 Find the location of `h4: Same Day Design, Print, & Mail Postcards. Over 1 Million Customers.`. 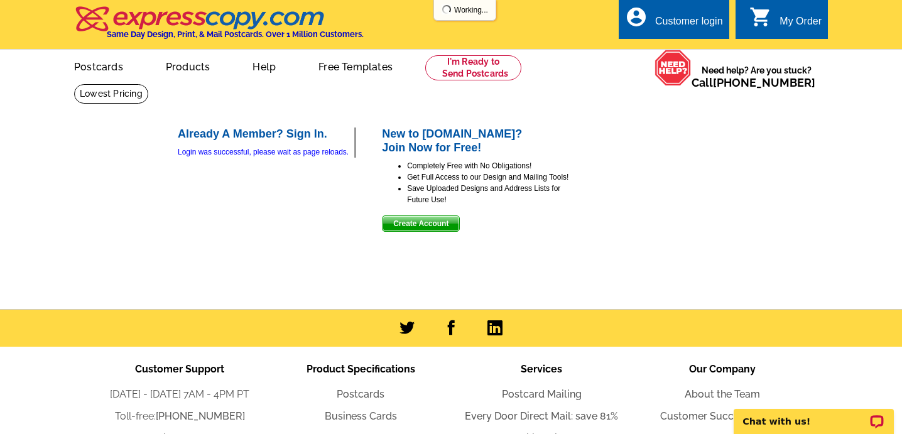

h4: Same Day Design, Print, & Mail Postcards. Over 1 Million Customers. is located at coordinates (235, 34).